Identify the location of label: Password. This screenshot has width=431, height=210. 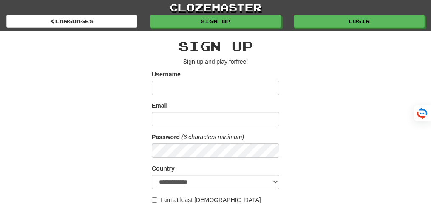
(166, 137).